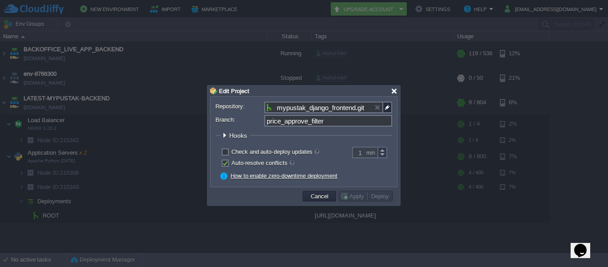  Describe the element at coordinates (239, 135) in the screenshot. I see `span: Hooks` at that location.